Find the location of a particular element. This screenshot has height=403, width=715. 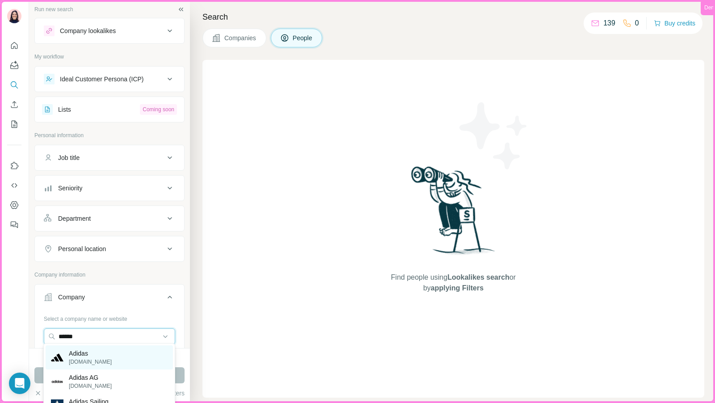

div: Job title is located at coordinates (69, 158).